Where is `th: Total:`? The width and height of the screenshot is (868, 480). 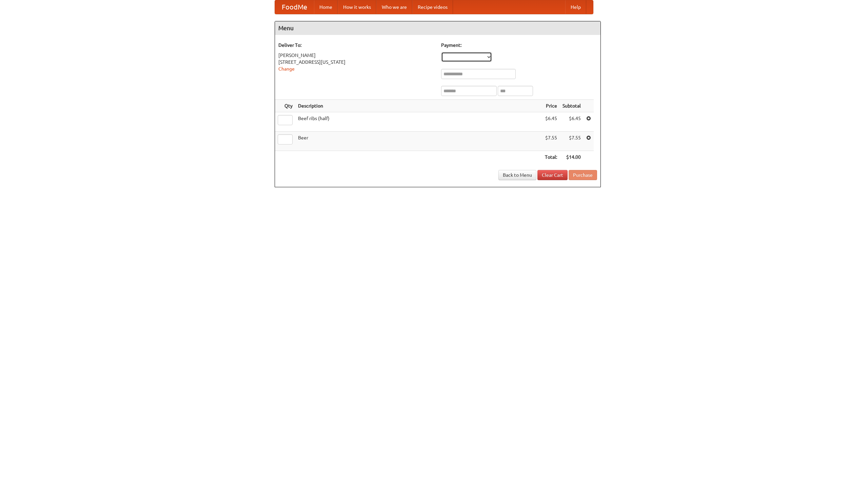 th: Total: is located at coordinates (551, 157).